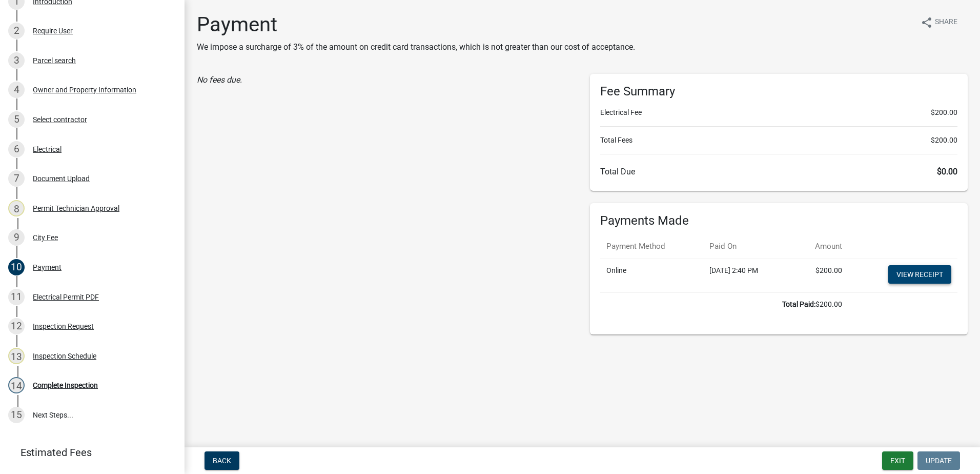 The image size is (980, 474). What do you see at coordinates (65, 385) in the screenshot?
I see `div: Complete Inspection` at bounding box center [65, 385].